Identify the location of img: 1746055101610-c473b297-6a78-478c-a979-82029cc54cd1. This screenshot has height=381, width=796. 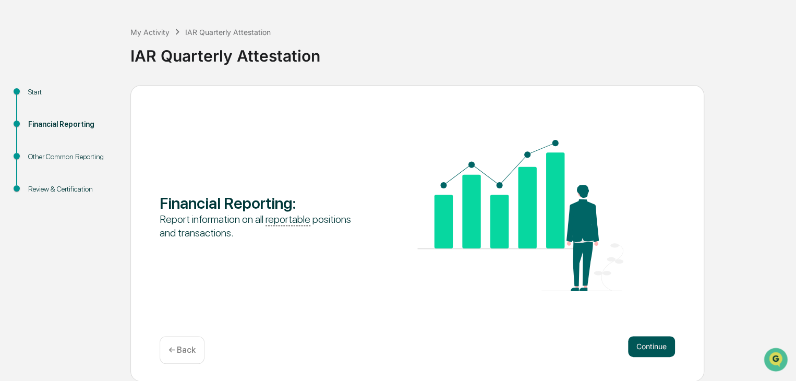
(20, 89).